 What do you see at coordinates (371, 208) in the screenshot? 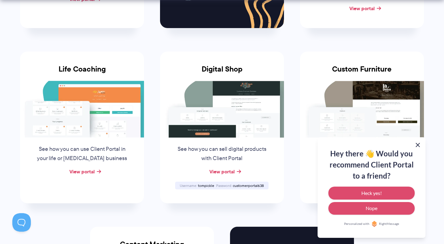
I see `button: Nope` at bounding box center [371, 208].